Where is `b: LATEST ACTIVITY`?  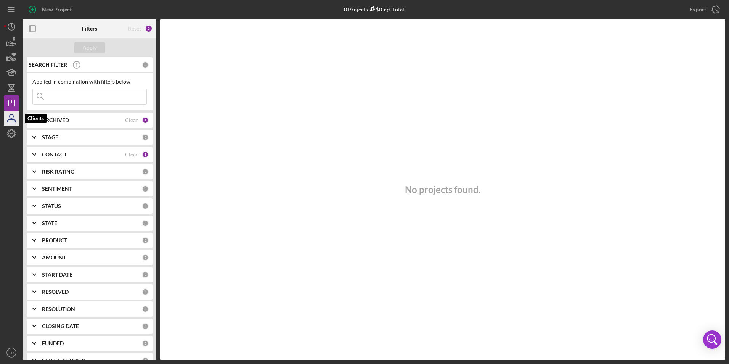 b: LATEST ACTIVITY is located at coordinates (63, 360).